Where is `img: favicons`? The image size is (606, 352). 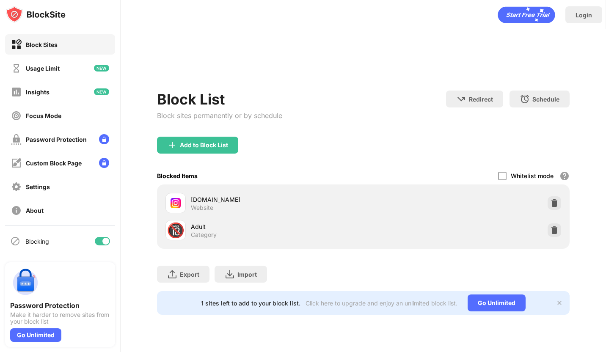
img: favicons is located at coordinates (175, 203).